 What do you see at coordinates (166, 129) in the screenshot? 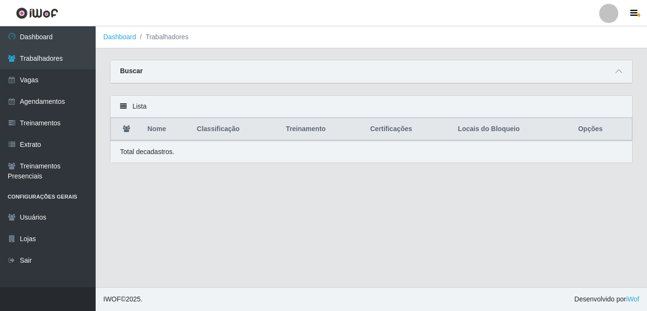
I see `th: Nome` at bounding box center [166, 129].